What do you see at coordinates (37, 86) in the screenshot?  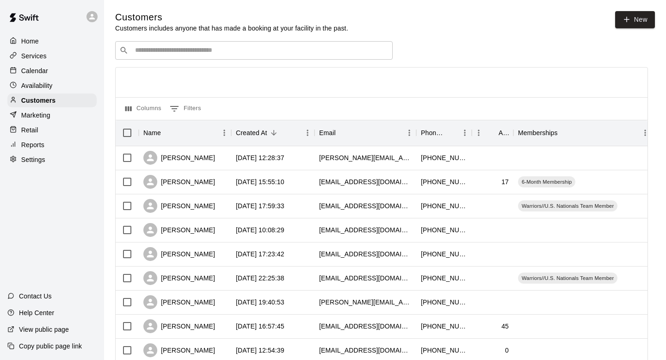 I see `p: Availability` at bounding box center [37, 86].